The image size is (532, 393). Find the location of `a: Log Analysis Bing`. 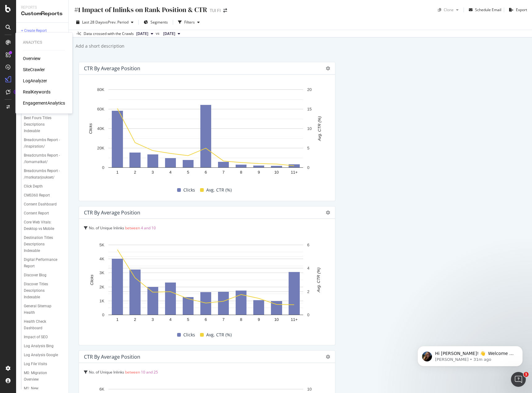

a: Log Analysis Bing is located at coordinates (44, 346).